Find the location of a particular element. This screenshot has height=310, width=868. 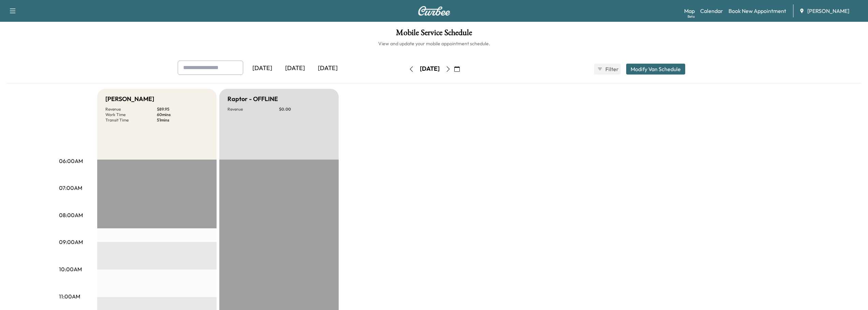

img: Curbee Logo is located at coordinates (434, 11).